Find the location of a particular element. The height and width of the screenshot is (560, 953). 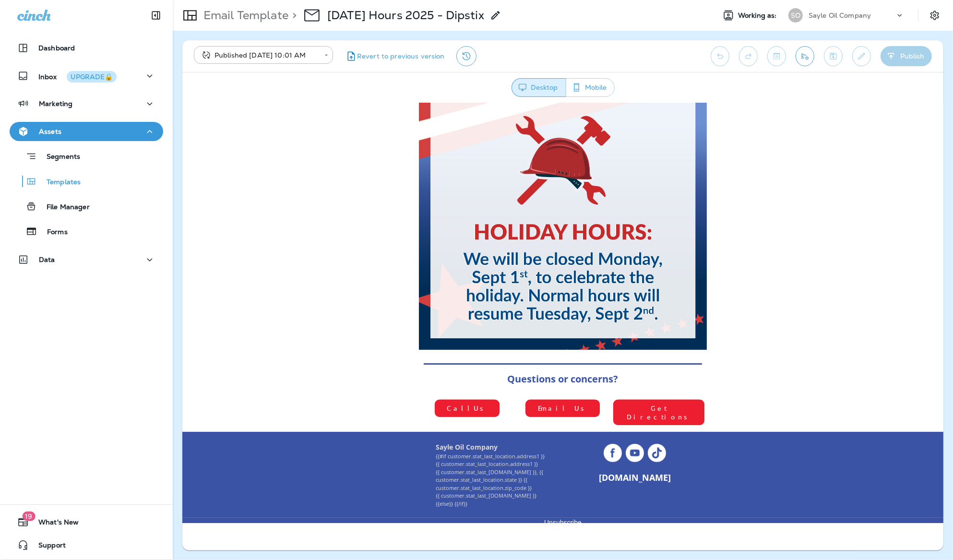

p: Assets is located at coordinates (50, 131).